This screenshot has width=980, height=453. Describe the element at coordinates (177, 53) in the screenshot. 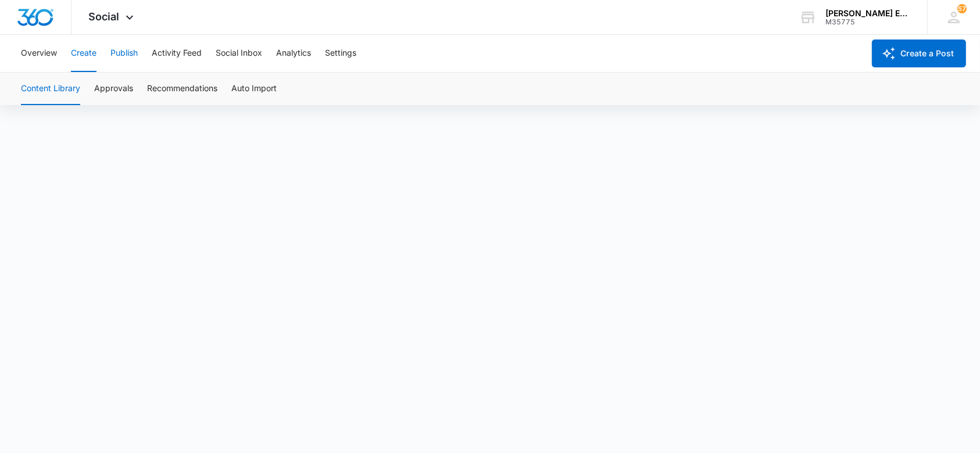

I see `button: Activity Feed` at that location.